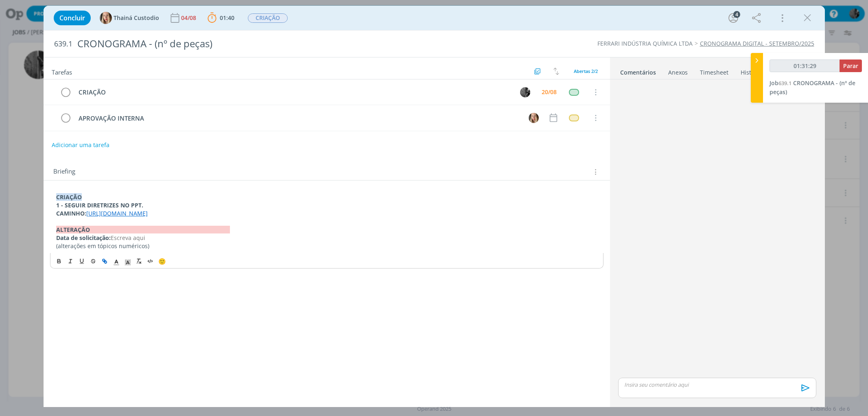  Describe the element at coordinates (645, 43) in the screenshot. I see `a: FERRARI INDÚSTRIA QUÍMICA LTDA` at that location.